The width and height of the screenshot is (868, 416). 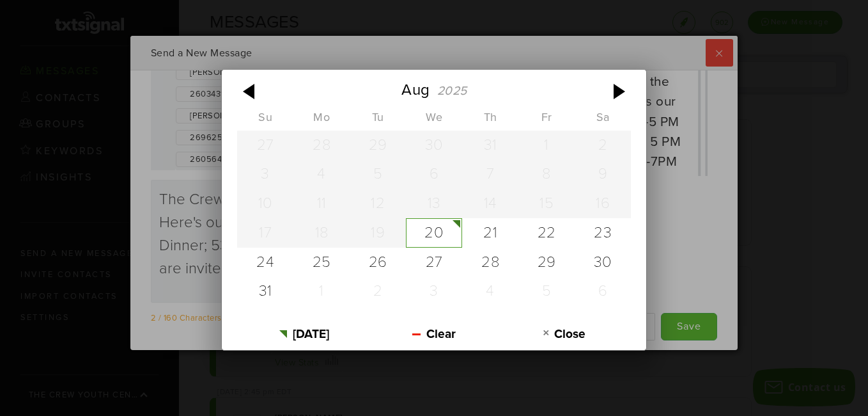 What do you see at coordinates (378, 204) in the screenshot?
I see `div: 08/12/2025` at bounding box center [378, 204].